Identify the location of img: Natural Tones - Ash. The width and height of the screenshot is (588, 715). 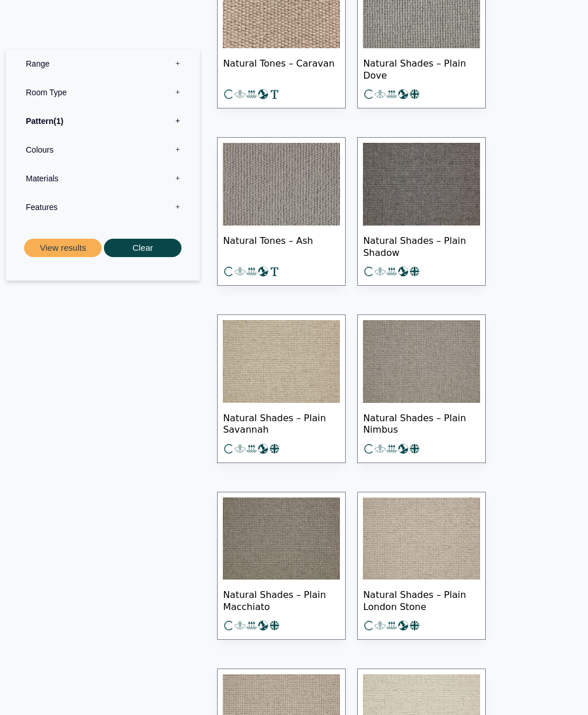
(281, 185).